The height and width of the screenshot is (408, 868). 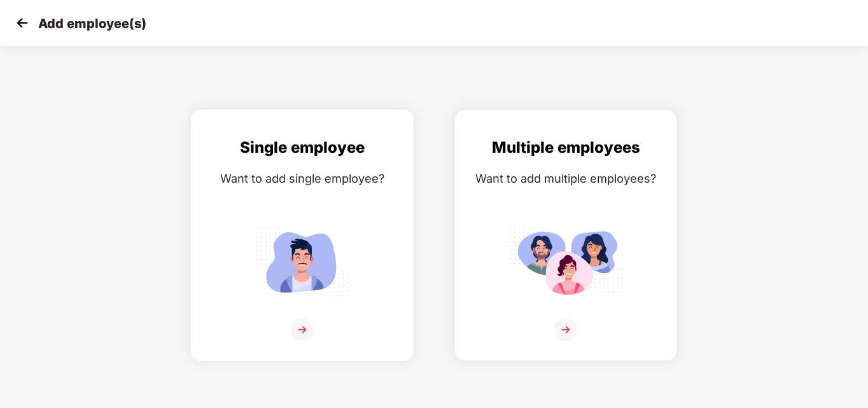 What do you see at coordinates (302, 261) in the screenshot?
I see `img: svg+xml;base64,PHN2ZyB4bWxucz0iaHR0cDovL3d3dy53My5vcmcvMjAwMC9zdmciIGlkPSJTaW5nbGVfZW1wbG95ZWUiIH...` at bounding box center [302, 261].